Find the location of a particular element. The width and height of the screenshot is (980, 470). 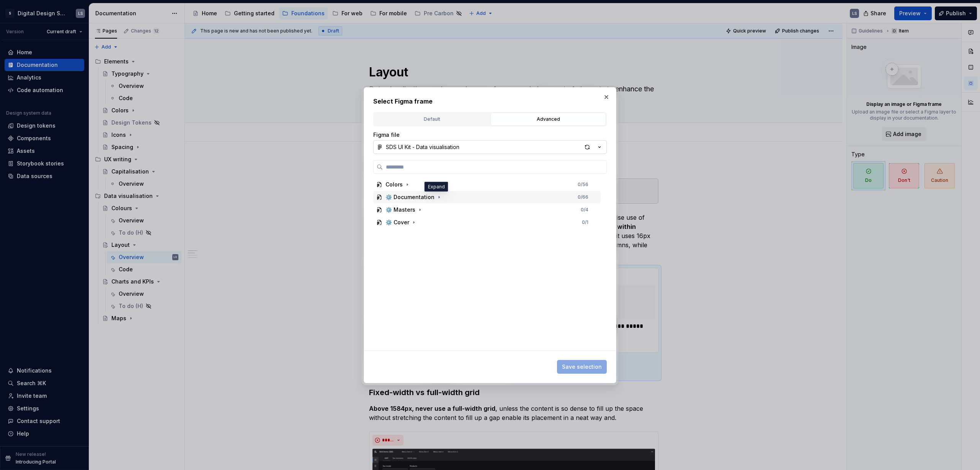

div: Expand is located at coordinates (436, 187).